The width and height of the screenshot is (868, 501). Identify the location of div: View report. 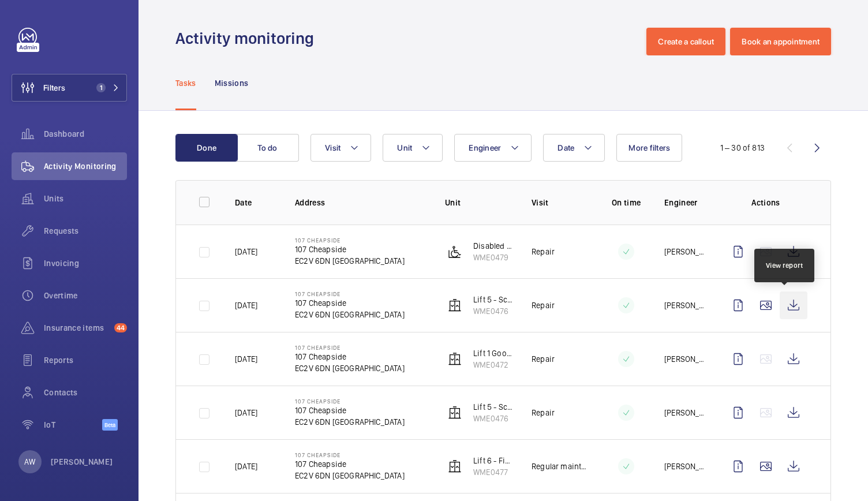
(785, 265).